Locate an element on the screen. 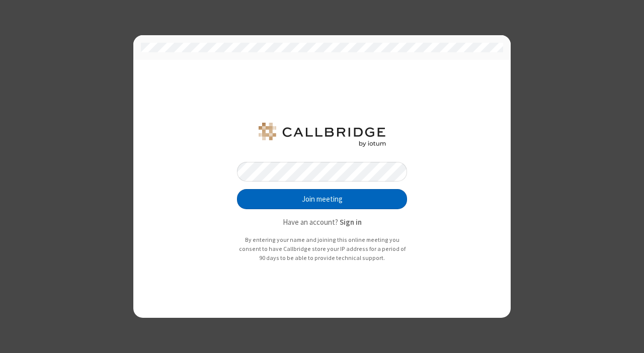 The height and width of the screenshot is (353, 644). p: Have an account? is located at coordinates (322, 222).